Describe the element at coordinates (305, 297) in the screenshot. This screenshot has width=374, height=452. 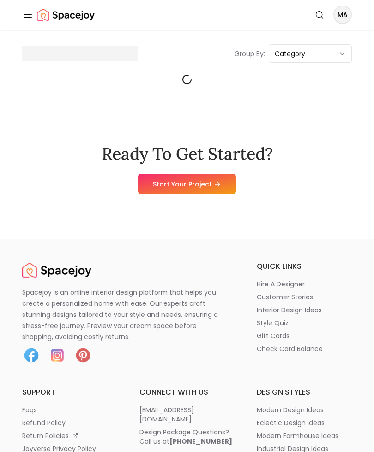
I see `a: customer stories` at that location.